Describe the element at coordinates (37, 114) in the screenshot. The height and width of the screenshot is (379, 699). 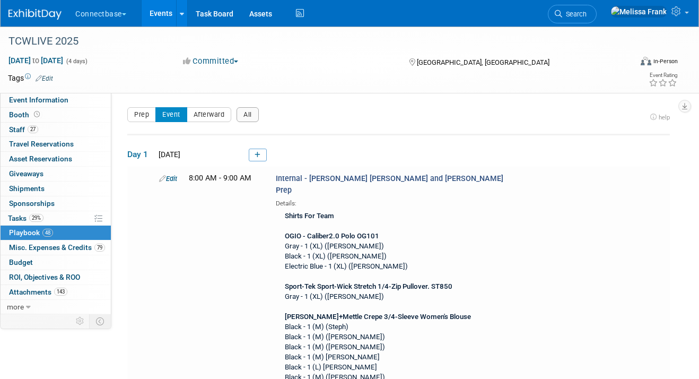
I see `span: Booth not reserved yet` at that location.